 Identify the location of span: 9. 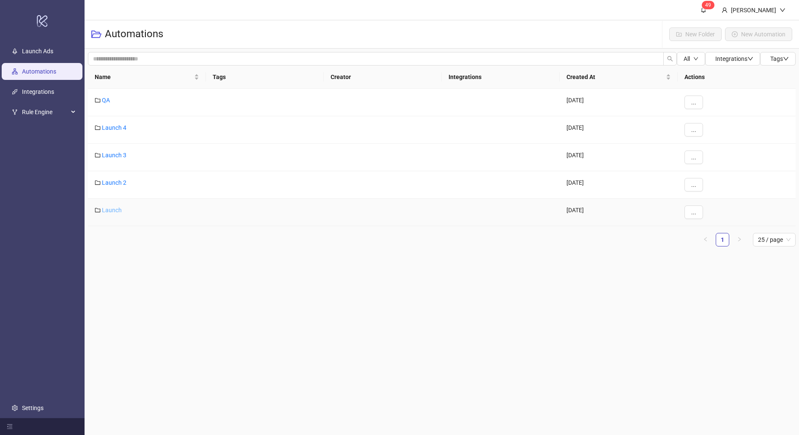
(710, 5).